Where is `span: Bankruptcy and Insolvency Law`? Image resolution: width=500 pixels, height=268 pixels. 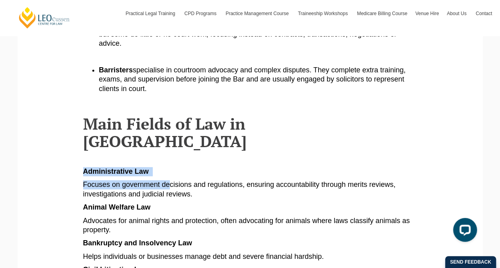 span: Bankruptcy and Insolvency Law is located at coordinates (138, 243).